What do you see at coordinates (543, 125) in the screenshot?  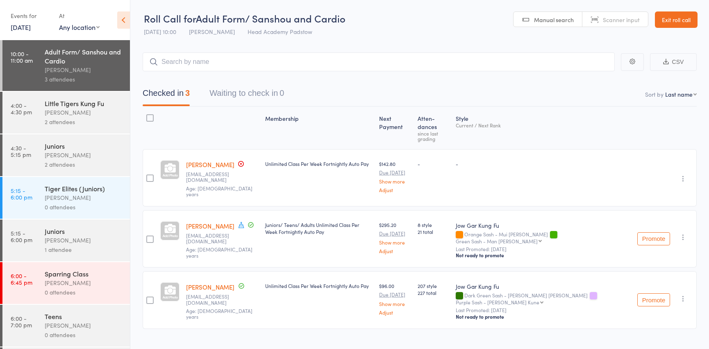 I see `div: Current / Next Rank` at bounding box center [543, 125].